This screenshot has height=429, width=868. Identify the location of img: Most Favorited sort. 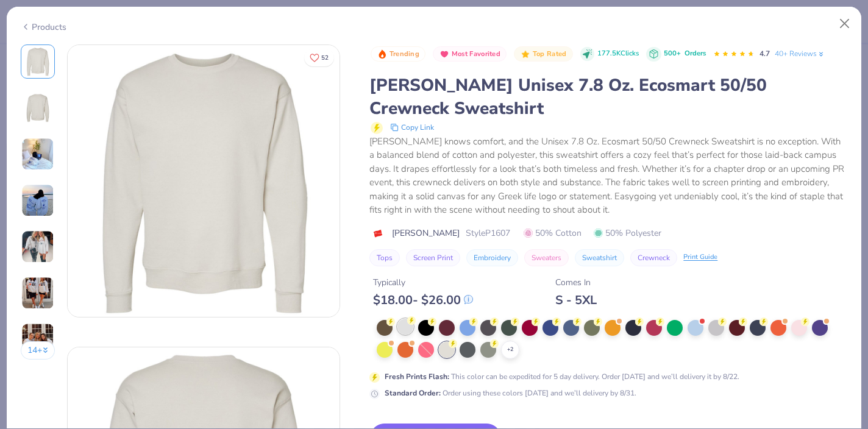
(445, 54).